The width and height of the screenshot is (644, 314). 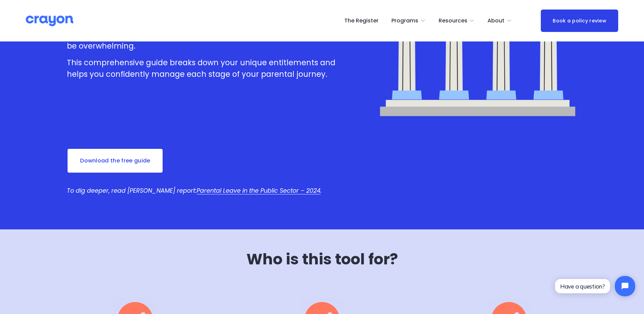 I want to click on p: This comprehensive guide breaks down your unique entitlements and helps you confidently manage ea..., so click(x=205, y=69).